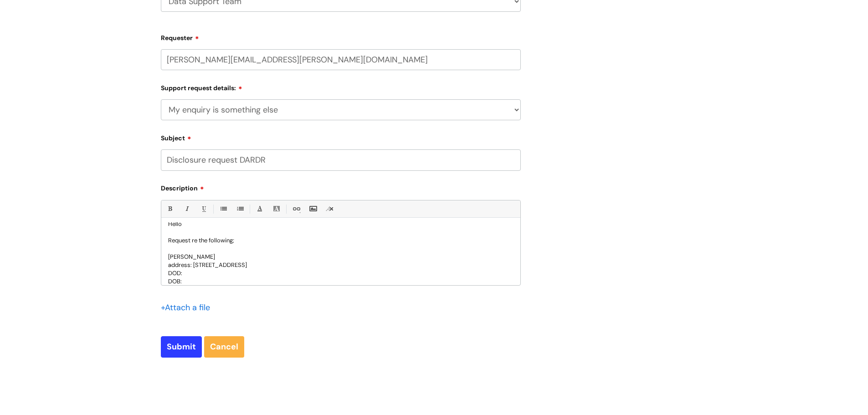  Describe the element at coordinates (187, 208) in the screenshot. I see `a: Italic (Ctrl-I)` at that location.